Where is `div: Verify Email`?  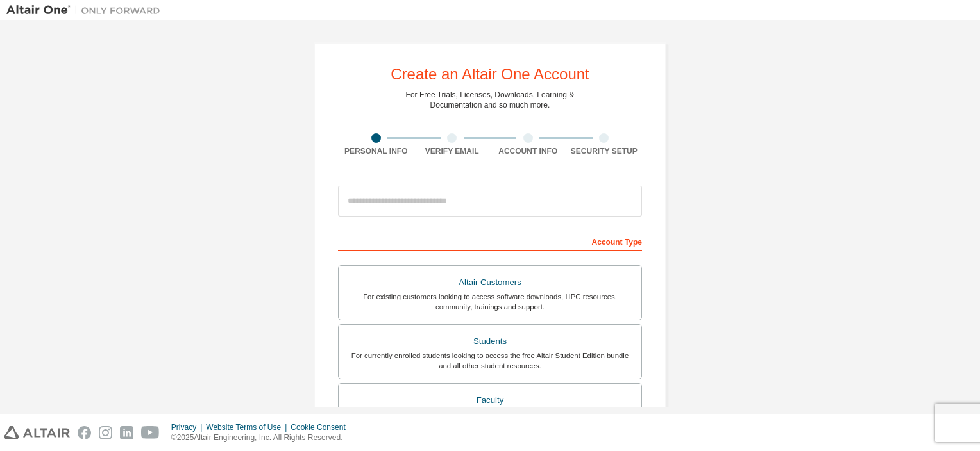 div: Verify Email is located at coordinates (452, 151).